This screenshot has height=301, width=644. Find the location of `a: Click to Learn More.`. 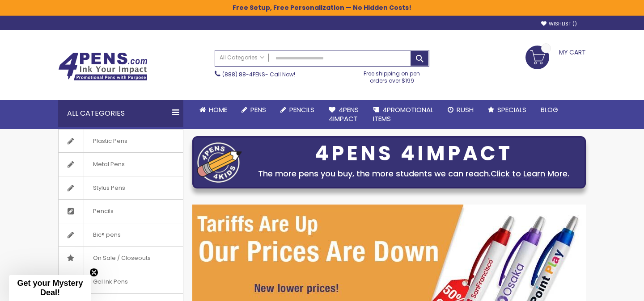

a: Click to Learn More. is located at coordinates (530, 173).